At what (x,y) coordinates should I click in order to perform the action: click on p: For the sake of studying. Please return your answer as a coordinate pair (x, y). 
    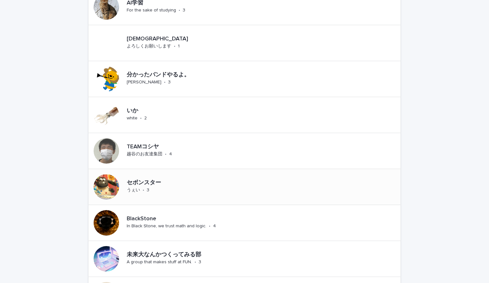
    Looking at the image, I should click on (151, 10).